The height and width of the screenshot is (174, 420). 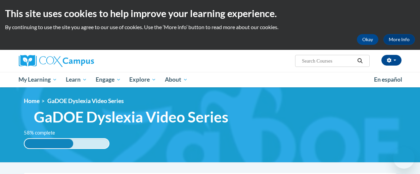 What do you see at coordinates (360, 61) in the screenshot?
I see `button: Search` at bounding box center [360, 61].